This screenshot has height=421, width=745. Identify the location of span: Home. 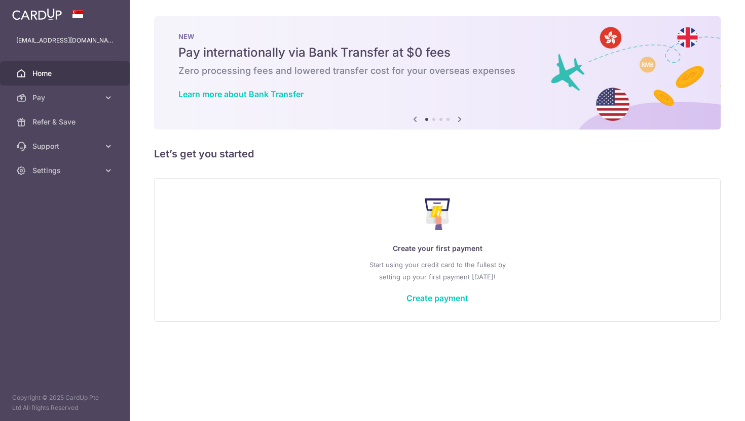
(66, 73).